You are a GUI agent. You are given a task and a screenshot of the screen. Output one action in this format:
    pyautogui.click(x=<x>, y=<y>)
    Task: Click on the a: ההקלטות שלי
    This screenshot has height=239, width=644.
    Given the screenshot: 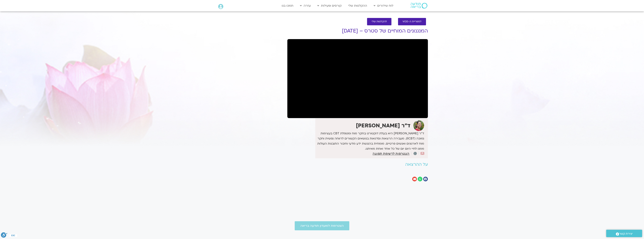 What is the action you would take?
    pyautogui.click(x=358, y=6)
    